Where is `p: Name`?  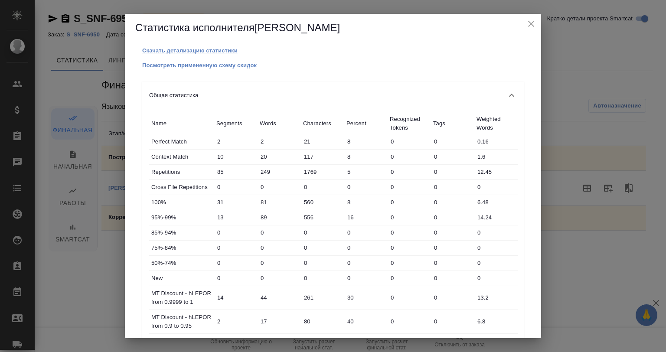 p: Name is located at coordinates (182, 124).